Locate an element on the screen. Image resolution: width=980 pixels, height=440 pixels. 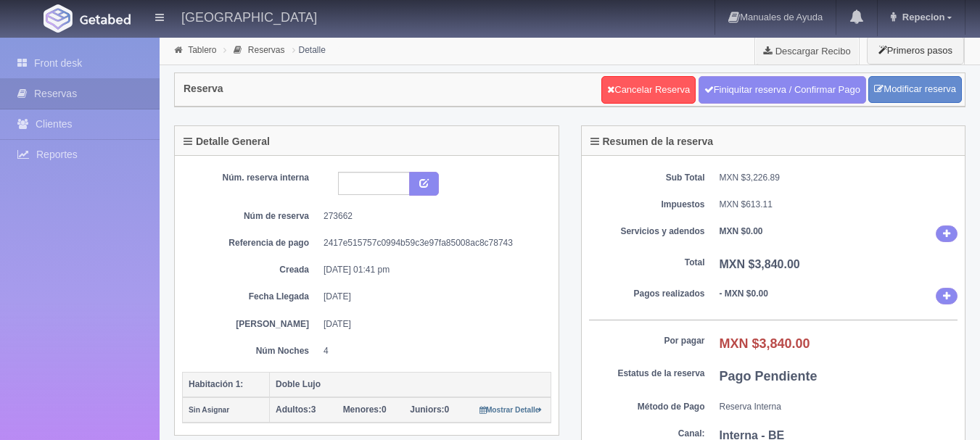
li: Detalle is located at coordinates (309, 49).